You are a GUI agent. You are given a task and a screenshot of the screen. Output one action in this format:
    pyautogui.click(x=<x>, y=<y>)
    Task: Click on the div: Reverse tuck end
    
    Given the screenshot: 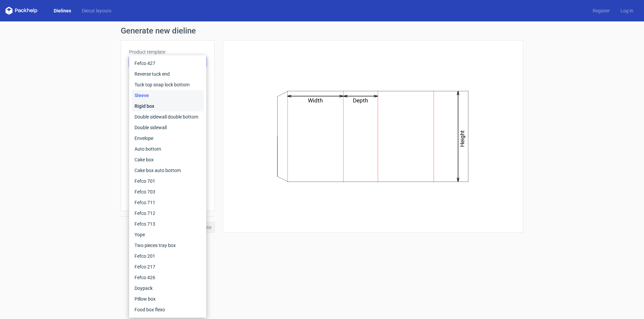 What is the action you would take?
    pyautogui.click(x=168, y=74)
    